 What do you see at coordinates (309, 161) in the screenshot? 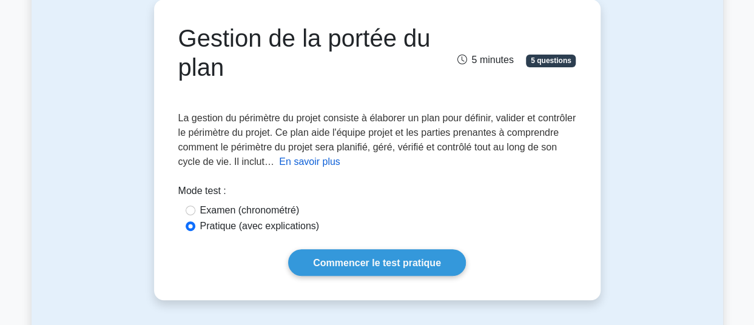
I see `font: En savoir plus` at bounding box center [309, 161].